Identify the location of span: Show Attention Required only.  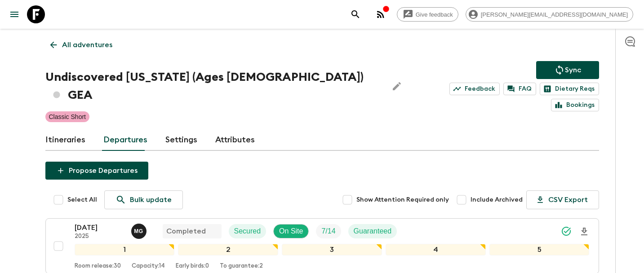
(403, 200).